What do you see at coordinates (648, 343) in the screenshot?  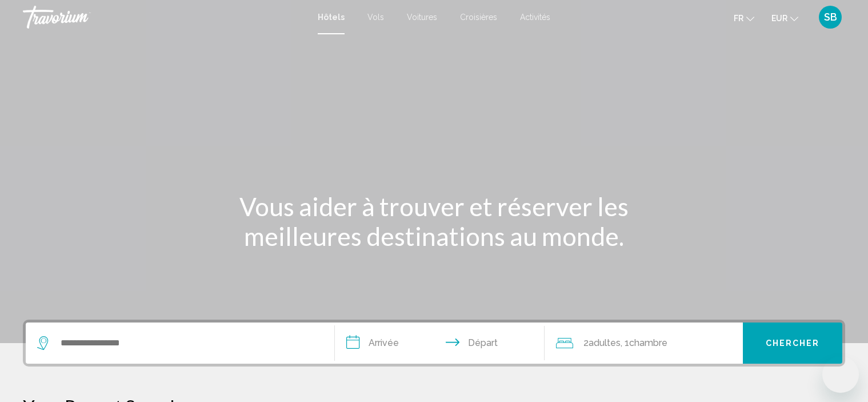 I see `span: Chambre` at bounding box center [648, 343].